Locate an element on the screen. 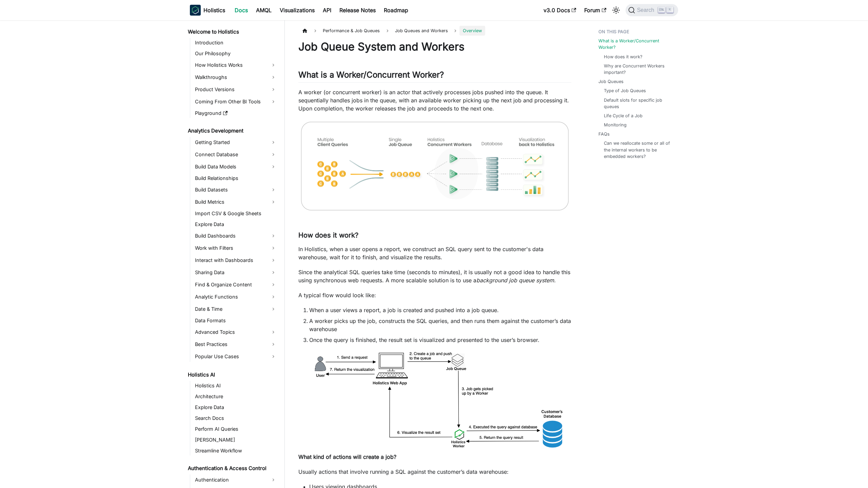 The height and width of the screenshot is (488, 868). p: Since the analytical SQL queries take time (seconds to minutes), it is usually not a good idea to... is located at coordinates (435, 276).